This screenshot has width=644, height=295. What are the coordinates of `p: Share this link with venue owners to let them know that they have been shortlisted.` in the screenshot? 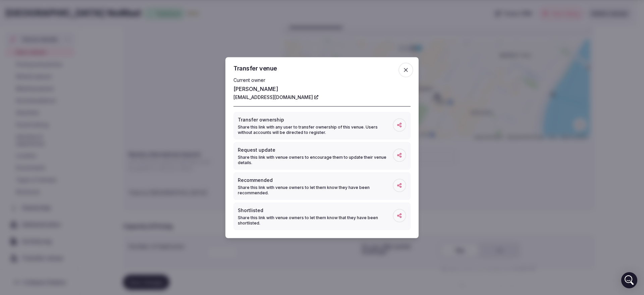 It's located at (316, 220).